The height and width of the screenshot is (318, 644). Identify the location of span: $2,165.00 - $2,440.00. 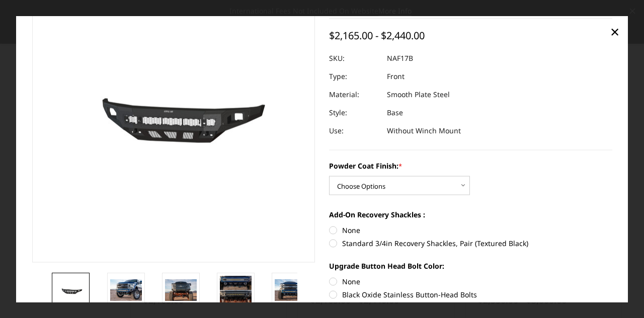
(376, 36).